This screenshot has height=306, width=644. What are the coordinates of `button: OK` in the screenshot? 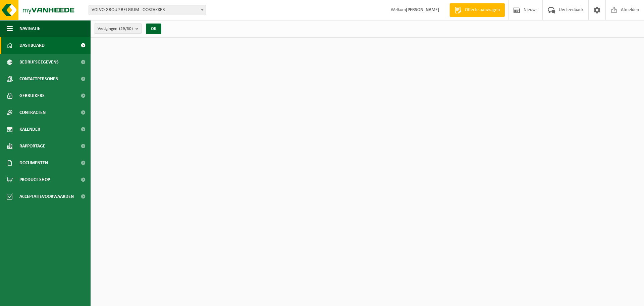 It's located at (153, 29).